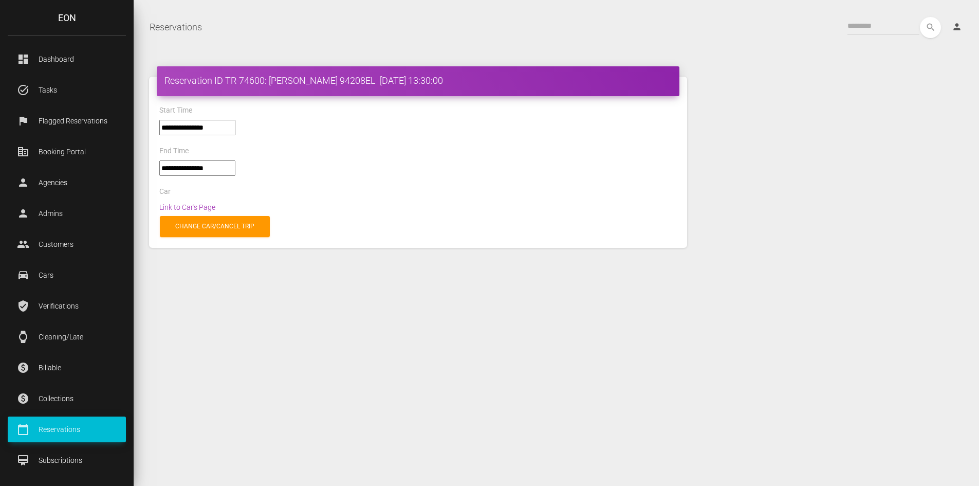 Image resolution: width=979 pixels, height=486 pixels. I want to click on a: dashboard Dashboard, so click(67, 59).